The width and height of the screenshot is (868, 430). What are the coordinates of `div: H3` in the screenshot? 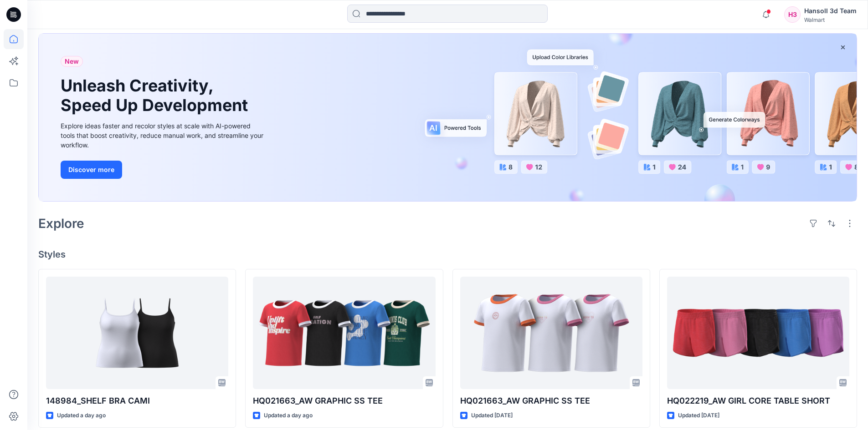 It's located at (792, 14).